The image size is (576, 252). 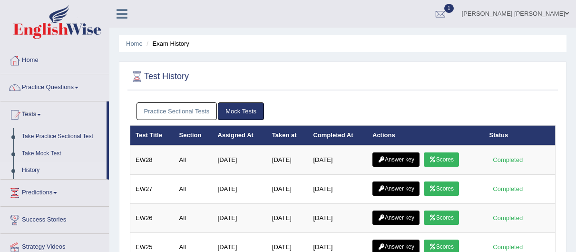 I want to click on span: 1, so click(x=449, y=8).